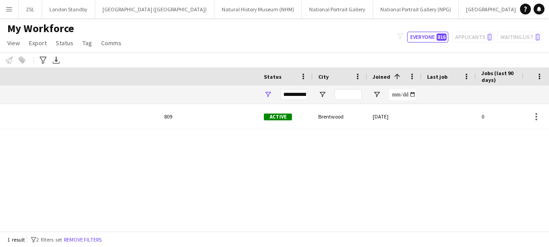 Image resolution: width=549 pixels, height=247 pixels. Describe the element at coordinates (340, 116) in the screenshot. I see `div: Brentwood` at that location.